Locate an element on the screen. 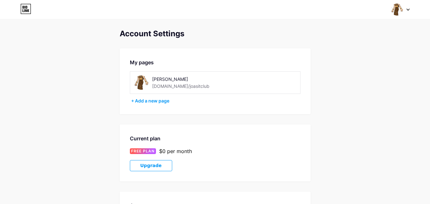 This screenshot has width=430, height=204. img: joasitclub is located at coordinates (141, 82).